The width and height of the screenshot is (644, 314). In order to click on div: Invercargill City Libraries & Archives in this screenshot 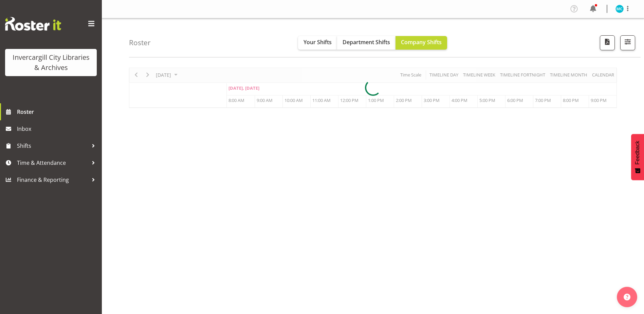, I will do `click(51, 62)`.